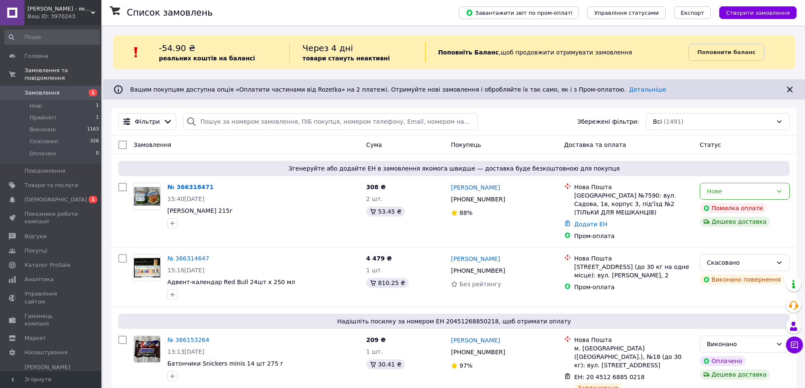 The width and height of the screenshot is (805, 388). What do you see at coordinates (480, 284) in the screenshot?
I see `span: Без рейтингу` at bounding box center [480, 284].